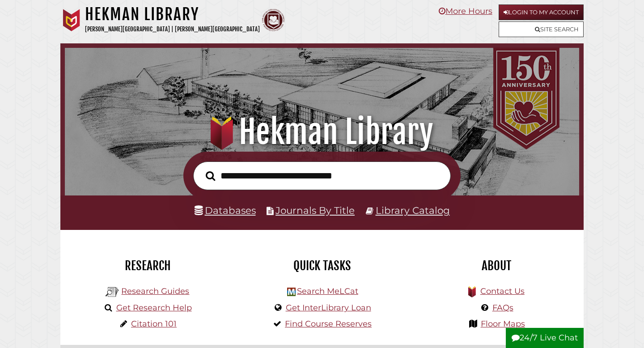 The width and height of the screenshot is (644, 348). I want to click on img: Calvin Theological Seminary, so click(274, 20).